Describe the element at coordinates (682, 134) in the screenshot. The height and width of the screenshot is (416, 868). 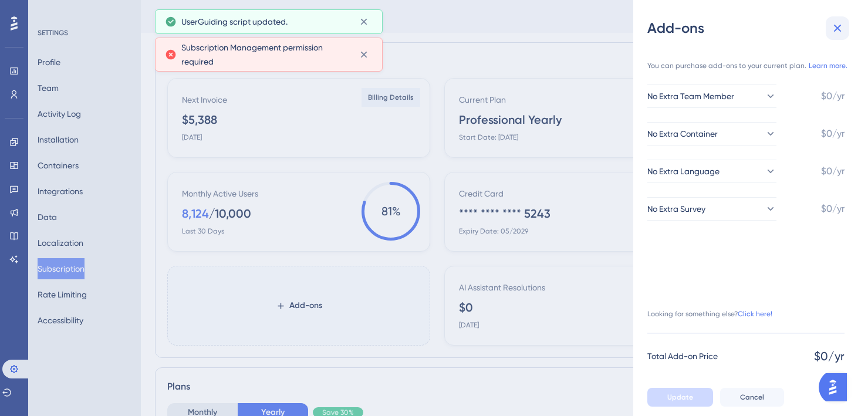
I see `span: No Extra Container` at that location.